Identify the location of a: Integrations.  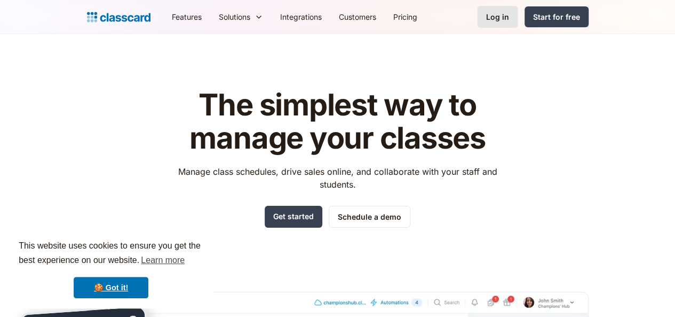
(301, 17).